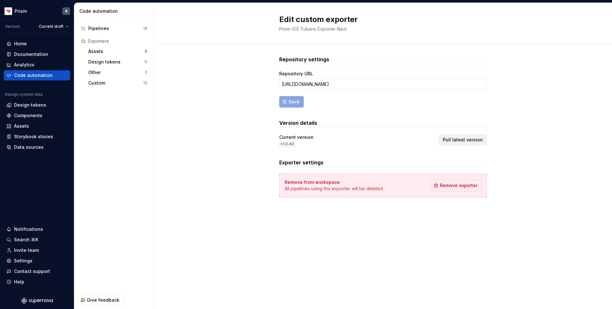 The width and height of the screenshot is (612, 309). I want to click on div: Version, so click(12, 26).